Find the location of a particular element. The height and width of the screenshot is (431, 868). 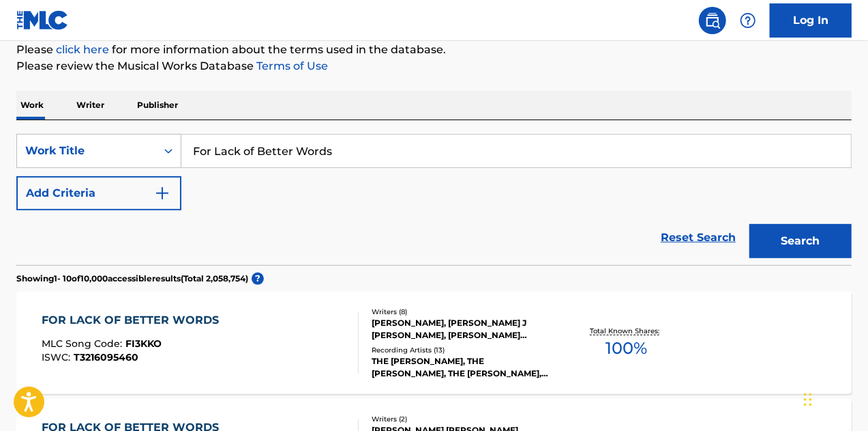

p: Please for more information about the terms used in the database. is located at coordinates (434, 50).